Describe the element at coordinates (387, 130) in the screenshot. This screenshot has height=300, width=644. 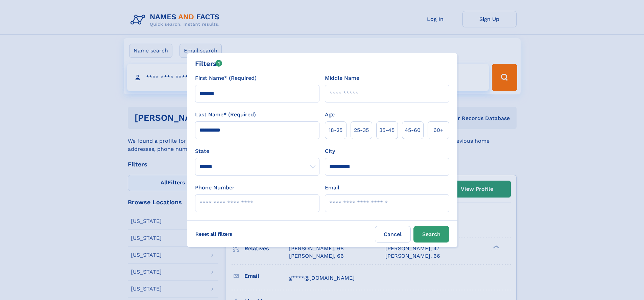
I see `span: 35‑45` at that location.